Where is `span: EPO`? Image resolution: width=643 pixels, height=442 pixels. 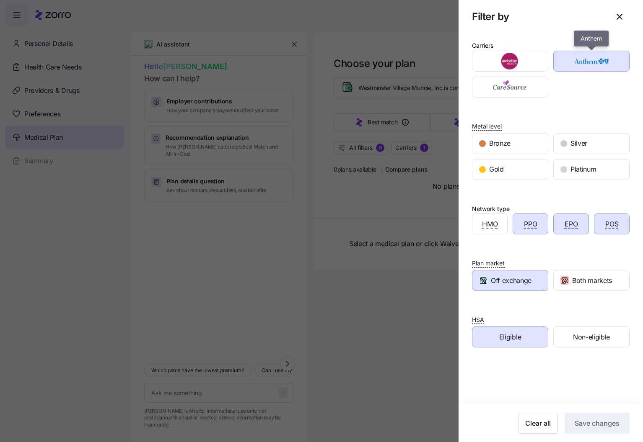
span: EPO is located at coordinates (571, 224).